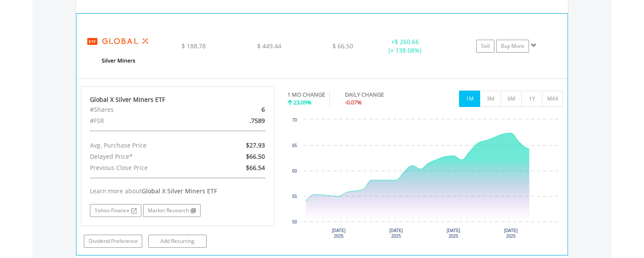 Image resolution: width=644 pixels, height=258 pixels. I want to click on img: EQU.US.SIL.png, so click(118, 50).